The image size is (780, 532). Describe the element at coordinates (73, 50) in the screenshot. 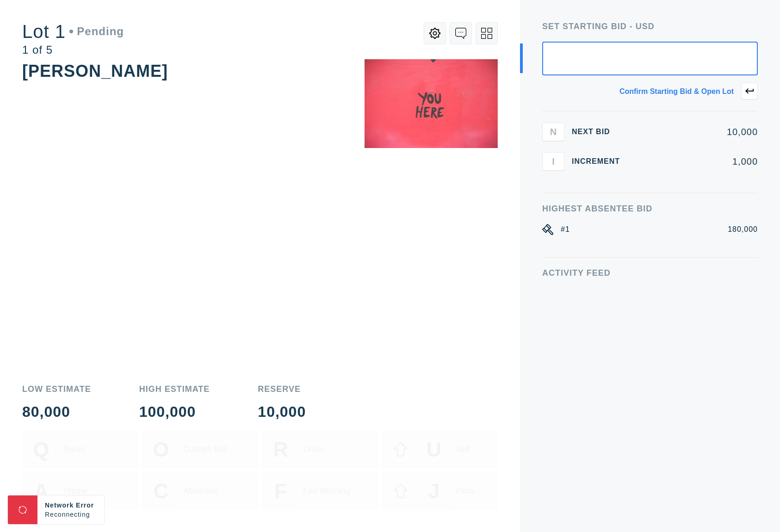

I see `div: 1 of 5` at that location.